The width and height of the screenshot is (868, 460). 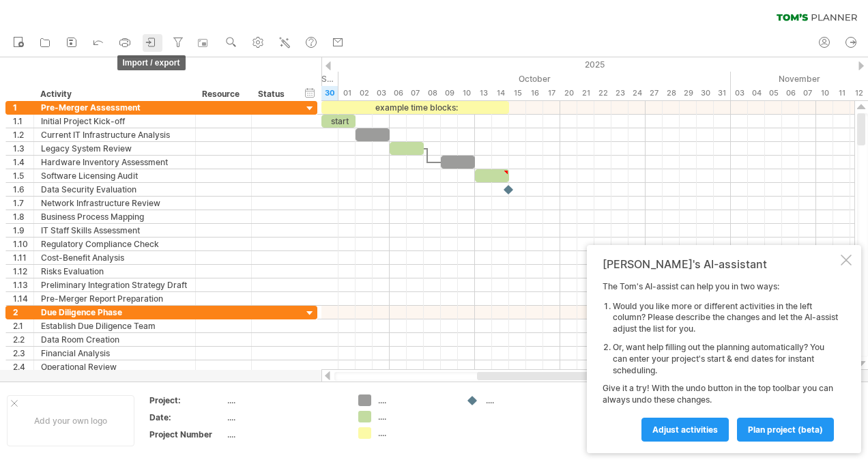 What do you see at coordinates (688, 93) in the screenshot?
I see `div: Wednesday, 29 October 2025` at bounding box center [688, 93].